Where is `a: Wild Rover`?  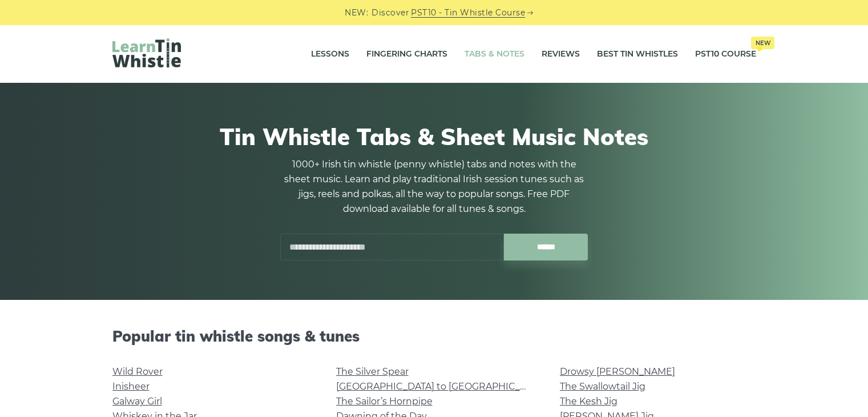 a: Wild Rover is located at coordinates (137, 371).